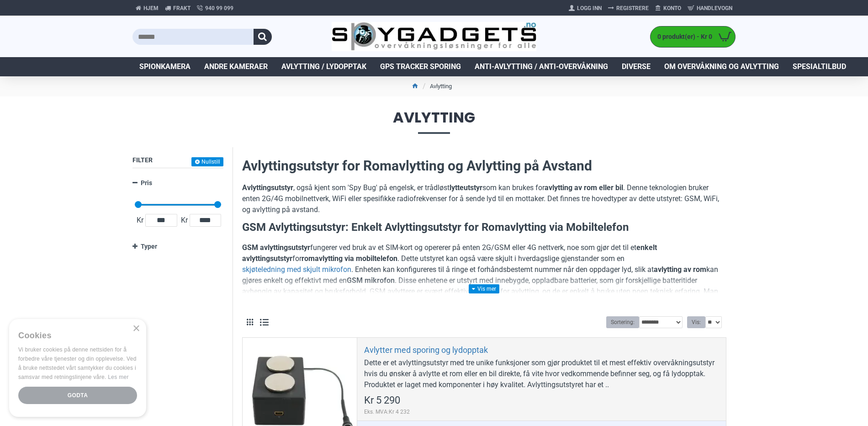  I want to click on span: Hjem, so click(151, 8).